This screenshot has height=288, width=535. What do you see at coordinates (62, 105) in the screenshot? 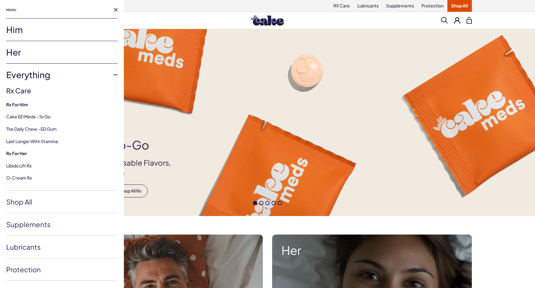
I see `strong: Rx For Him` at bounding box center [62, 105].